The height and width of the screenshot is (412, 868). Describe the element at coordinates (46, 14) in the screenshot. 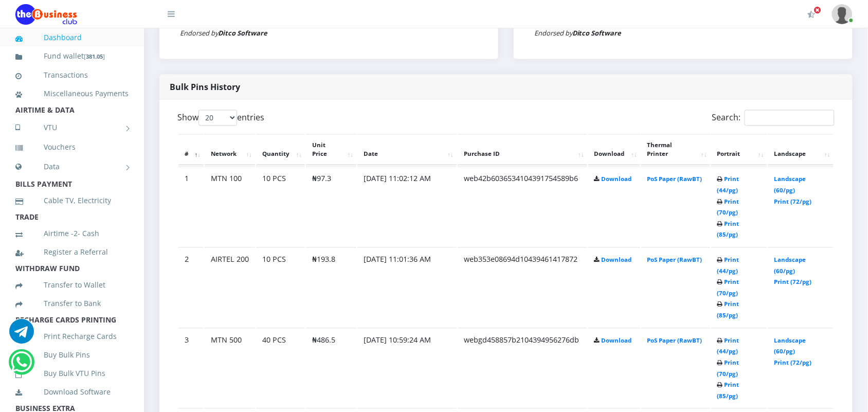

I see `img: Logo` at that location.